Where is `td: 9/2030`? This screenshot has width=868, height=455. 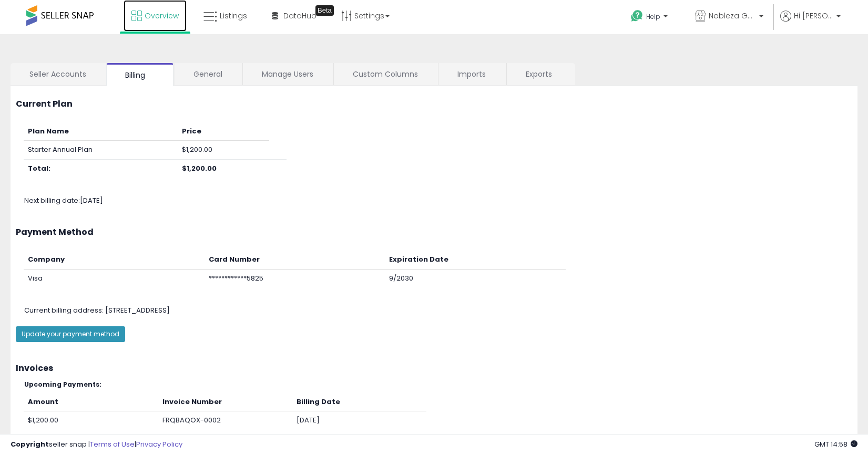 td: 9/2030 is located at coordinates (475, 278).